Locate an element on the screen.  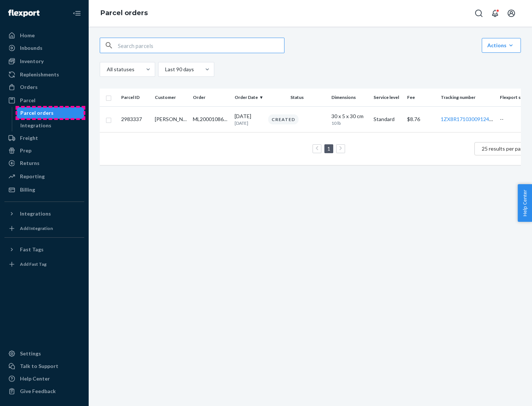
p: 2983337 is located at coordinates (135, 119).